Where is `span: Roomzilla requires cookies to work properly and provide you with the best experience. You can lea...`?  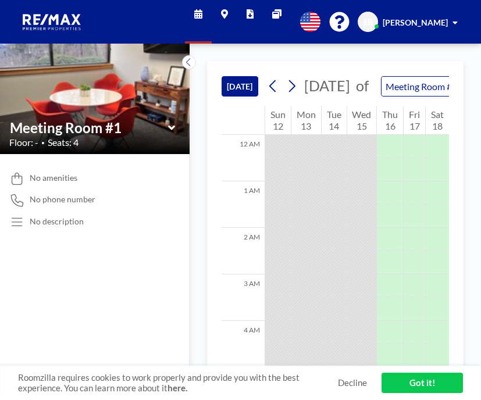 span: Roomzilla requires cookies to work properly and provide you with the best experience. You can lea... is located at coordinates (178, 383).